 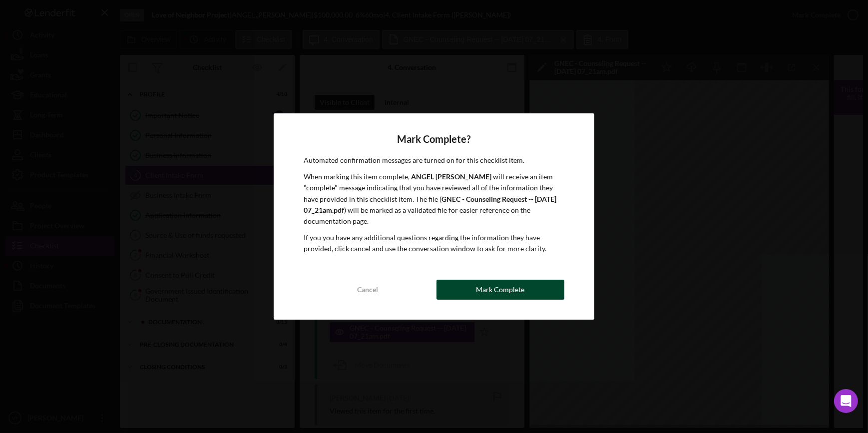 I want to click on p: When marking this item complete, will receive an item "complete" message indicating that you have..., so click(x=433, y=199).